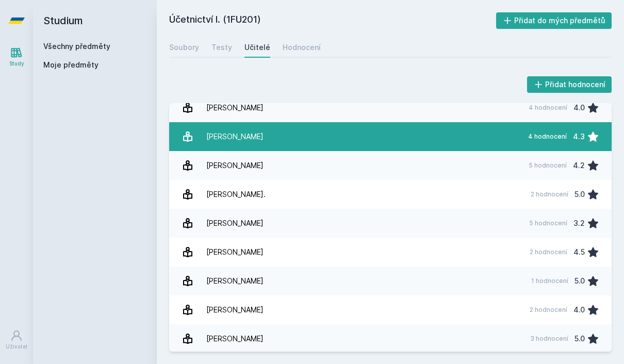 The height and width of the screenshot is (364, 624). I want to click on a: Učitelé, so click(257, 48).